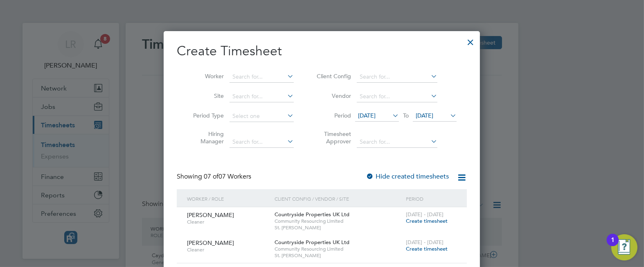  What do you see at coordinates (205, 137) in the screenshot?
I see `label: Hiring Manager` at bounding box center [205, 137].